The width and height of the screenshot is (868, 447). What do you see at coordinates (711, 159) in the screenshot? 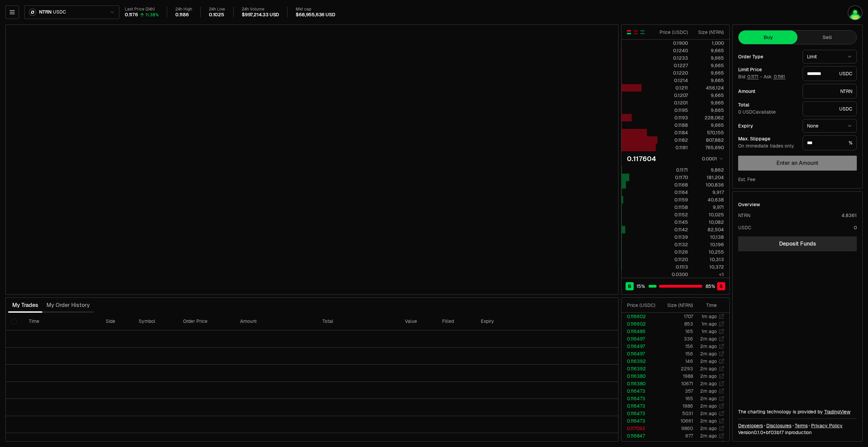
I see `button: 0.0001` at bounding box center [711, 159].